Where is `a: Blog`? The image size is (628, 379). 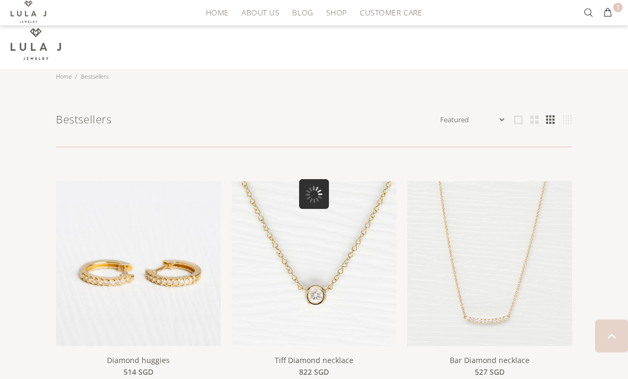 a: Blog is located at coordinates (302, 12).